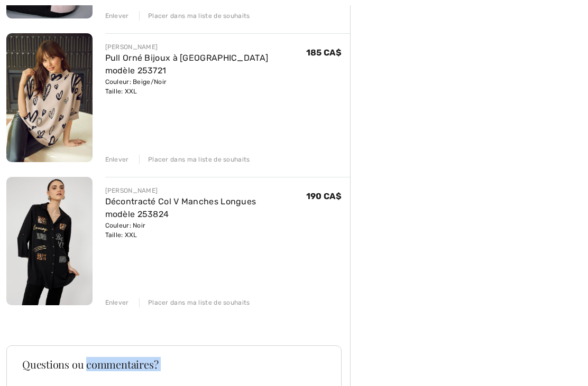  What do you see at coordinates (49, 98) in the screenshot?
I see `img: Pull Orné Bijoux à Col Montant modèle 253721` at bounding box center [49, 98].